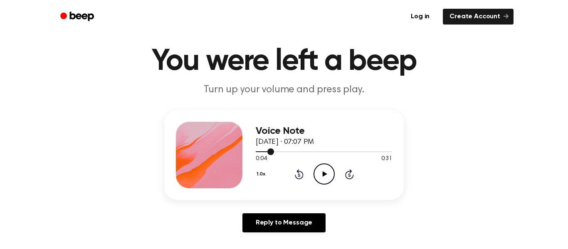 The height and width of the screenshot is (249, 568). Describe the element at coordinates (420, 17) in the screenshot. I see `a: Log in` at that location.